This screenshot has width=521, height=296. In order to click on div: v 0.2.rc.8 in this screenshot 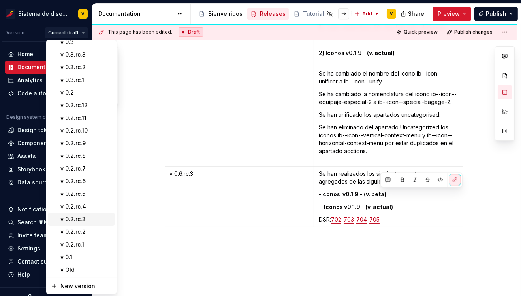, I will do `click(86, 156)`.